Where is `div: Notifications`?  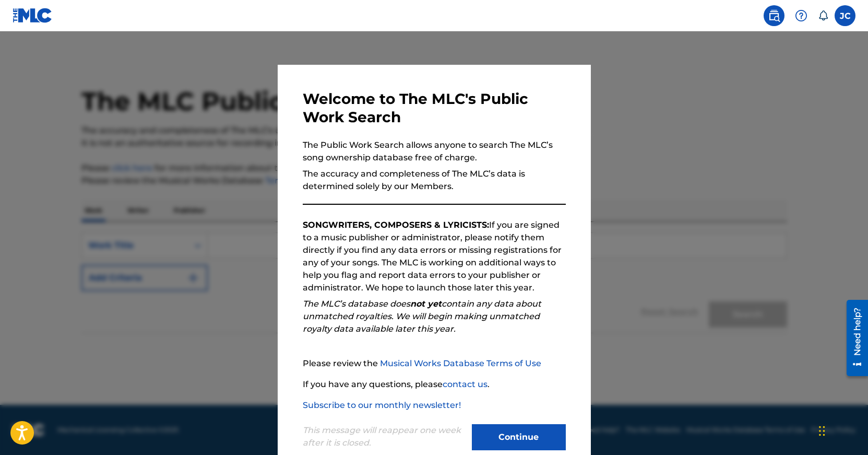 div: Notifications is located at coordinates (823, 16).